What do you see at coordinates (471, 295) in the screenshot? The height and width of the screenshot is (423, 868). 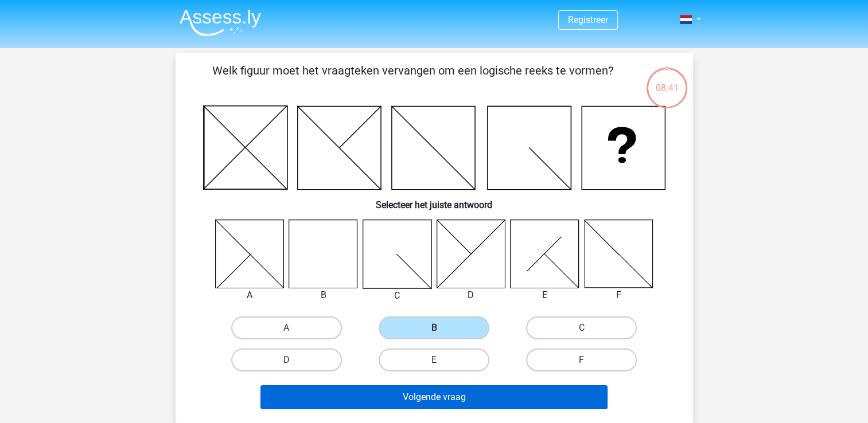 I see `div: D` at bounding box center [471, 295].